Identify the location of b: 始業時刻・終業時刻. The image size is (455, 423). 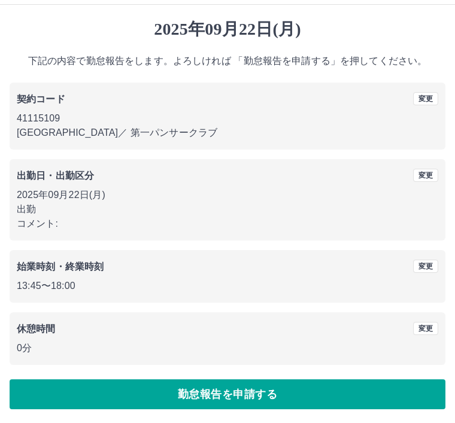
(60, 266).